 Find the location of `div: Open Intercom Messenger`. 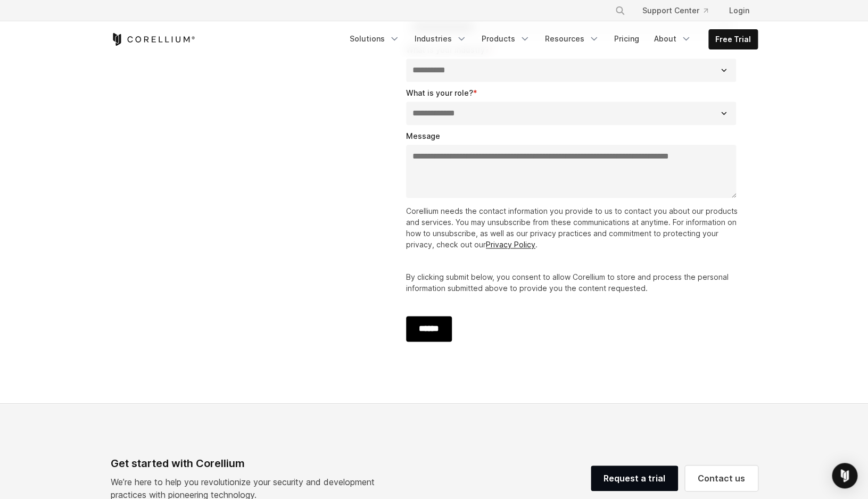

div: Open Intercom Messenger is located at coordinates (845, 476).